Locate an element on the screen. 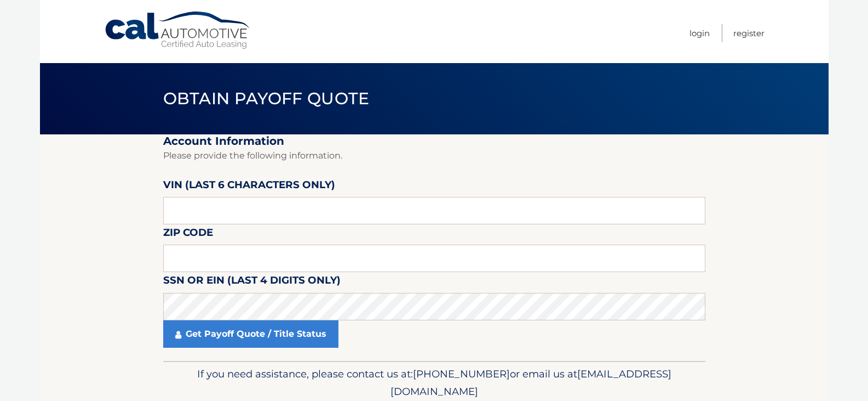 This screenshot has height=401, width=868. label: VIN (last 6 characters only) is located at coordinates (250, 186).